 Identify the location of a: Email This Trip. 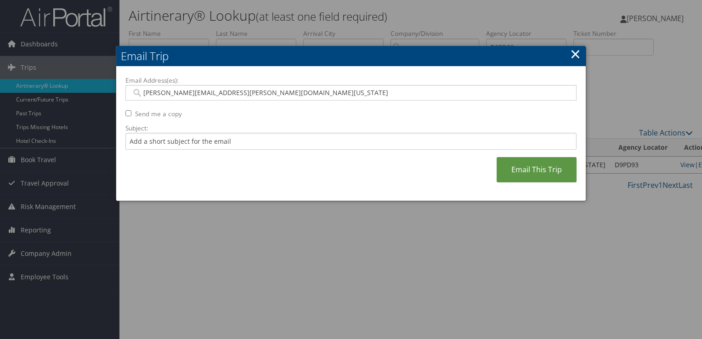
(537, 170).